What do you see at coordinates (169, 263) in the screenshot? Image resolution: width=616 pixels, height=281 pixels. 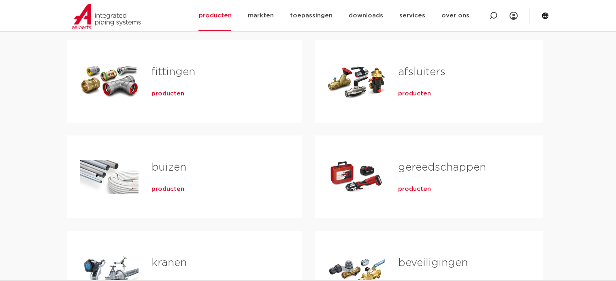 I see `a: kranen` at bounding box center [169, 263].